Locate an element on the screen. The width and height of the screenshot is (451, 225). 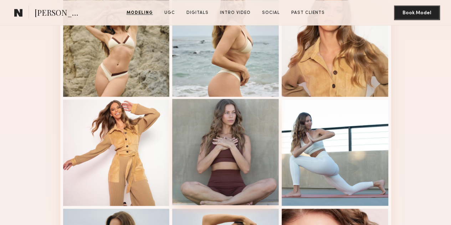
a: Past Clients is located at coordinates (308, 13).